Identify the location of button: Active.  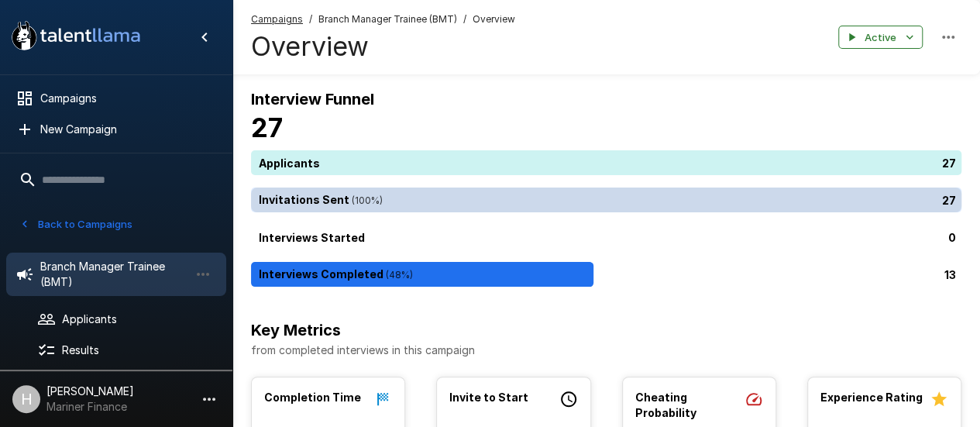
(880, 37).